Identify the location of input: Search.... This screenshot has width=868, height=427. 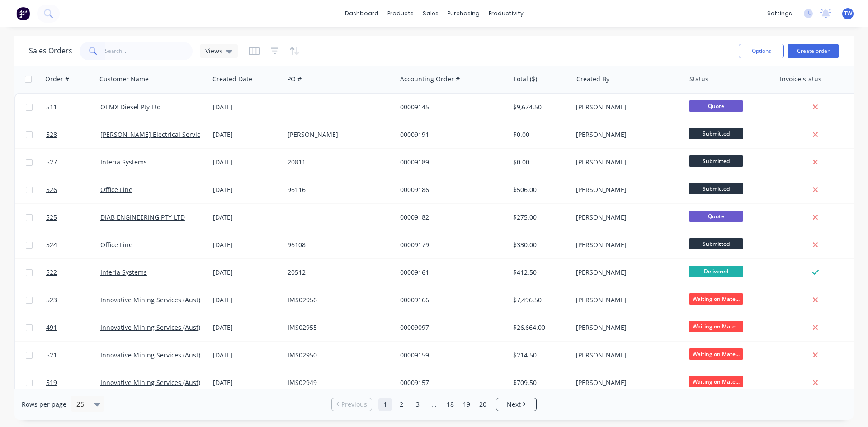
(148, 51).